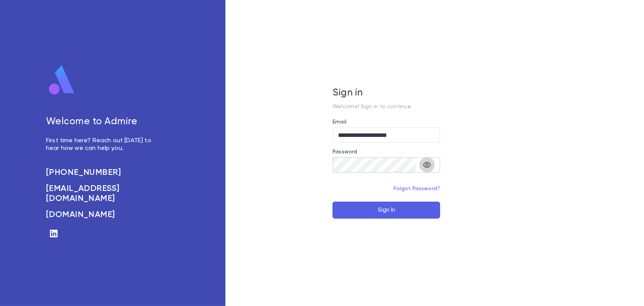  I want to click on a: Forgot Password?, so click(417, 189).